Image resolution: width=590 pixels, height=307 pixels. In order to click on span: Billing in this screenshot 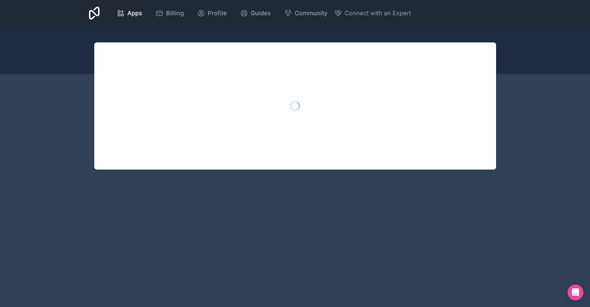, I will do `click(175, 13)`.